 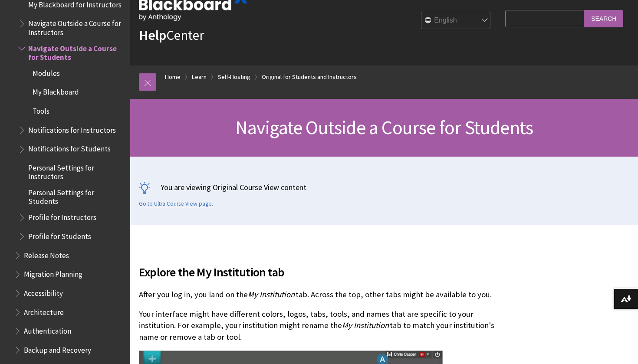 What do you see at coordinates (55, 91) in the screenshot?
I see `span: My Blackboard` at bounding box center [55, 91].